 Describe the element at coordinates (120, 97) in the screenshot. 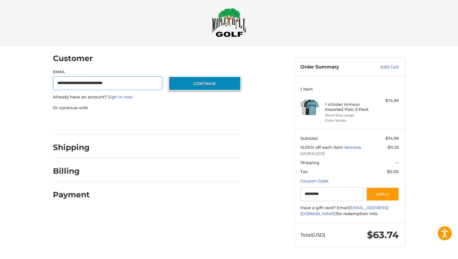

I see `a: Sign in now` at that location.